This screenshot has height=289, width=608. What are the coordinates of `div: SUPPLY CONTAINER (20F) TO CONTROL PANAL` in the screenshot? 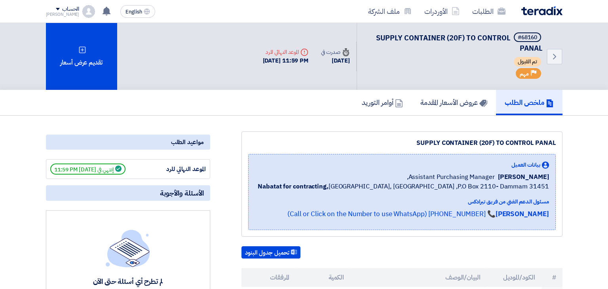 It's located at (402, 143).